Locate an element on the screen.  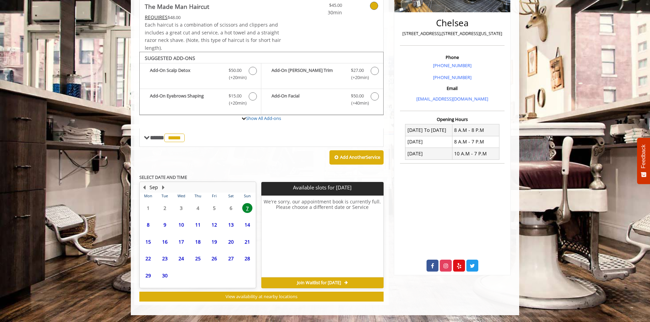
span: 25 is located at coordinates (198, 258).